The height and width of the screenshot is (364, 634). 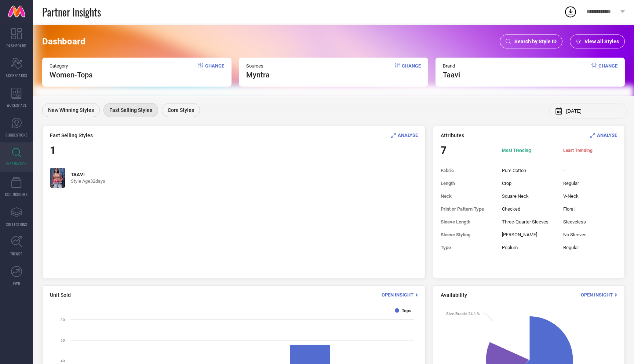 I want to click on text: 60, so click(x=63, y=340).